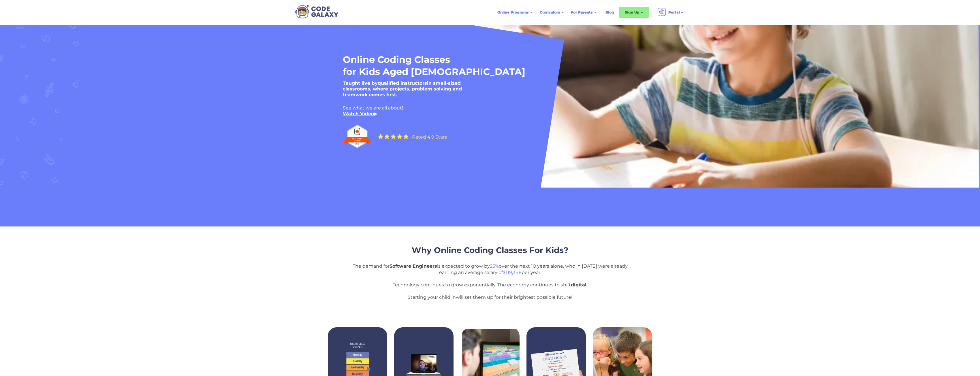 Image resolution: width=980 pixels, height=376 pixels. I want to click on a: Blog, so click(610, 12).